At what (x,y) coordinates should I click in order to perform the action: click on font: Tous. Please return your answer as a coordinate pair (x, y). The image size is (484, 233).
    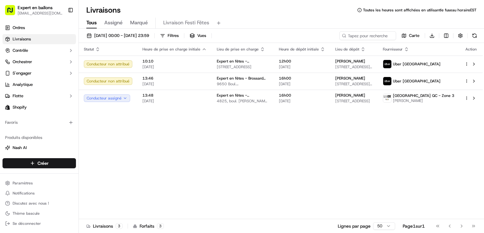
    Looking at the image, I should click on (91, 22).